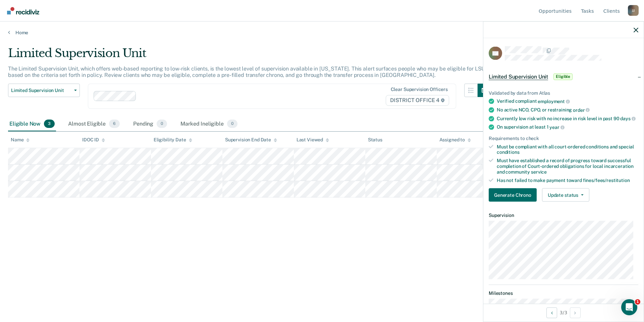  I want to click on span: Eligible, so click(563, 77).